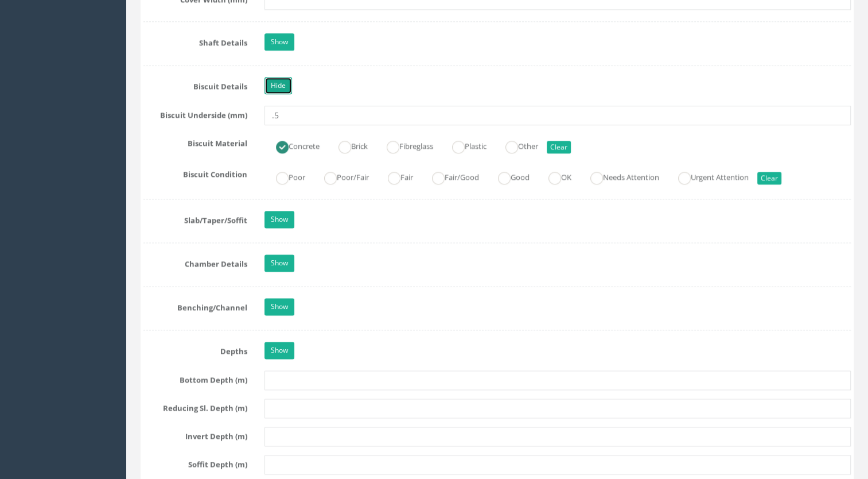 The height and width of the screenshot is (479, 868). What do you see at coordinates (195, 41) in the screenshot?
I see `label: Shaft Details` at bounding box center [195, 41].